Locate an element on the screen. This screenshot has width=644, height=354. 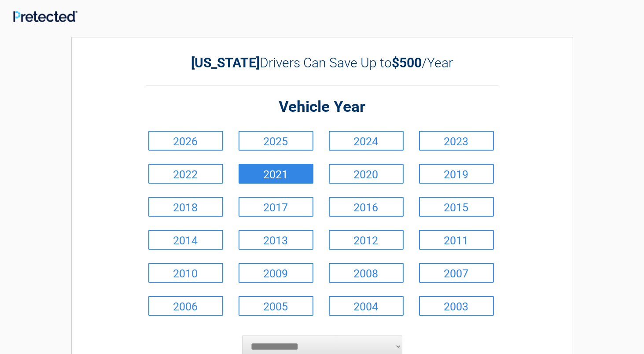
a: 2008 is located at coordinates (366, 273).